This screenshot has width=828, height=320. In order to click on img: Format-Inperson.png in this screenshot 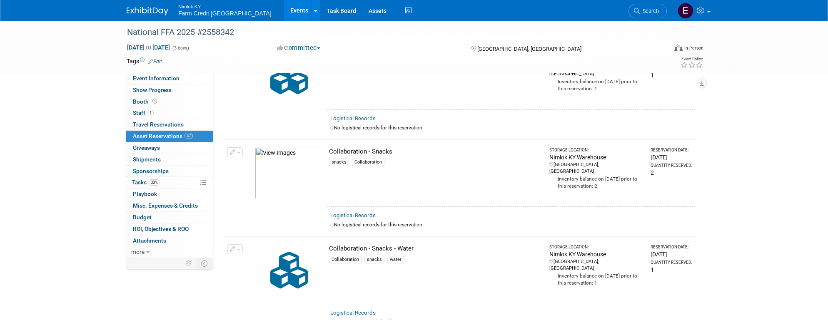, I will do `click(679, 48)`.